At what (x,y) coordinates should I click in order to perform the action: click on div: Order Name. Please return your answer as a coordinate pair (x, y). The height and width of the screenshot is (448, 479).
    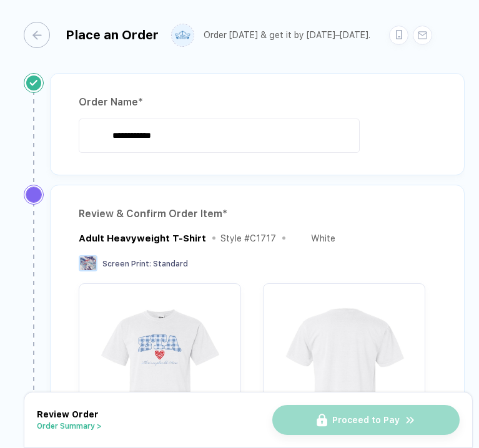
    Looking at the image, I should click on (258, 103).